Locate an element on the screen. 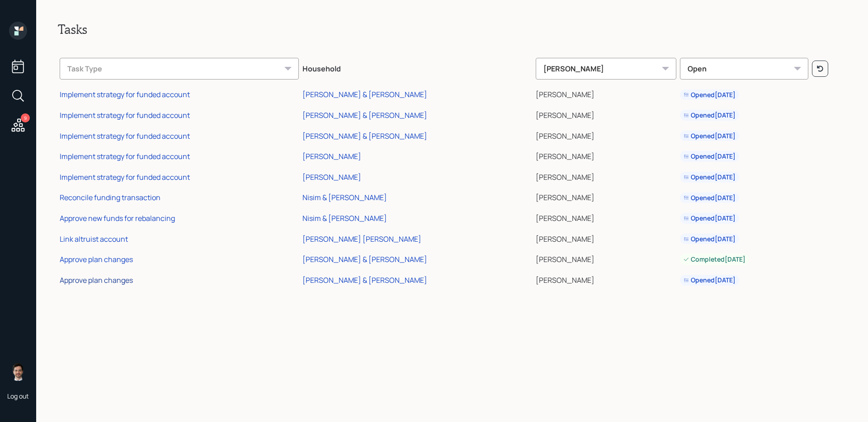  div: Approve new funds for rebalancing is located at coordinates (117, 218).